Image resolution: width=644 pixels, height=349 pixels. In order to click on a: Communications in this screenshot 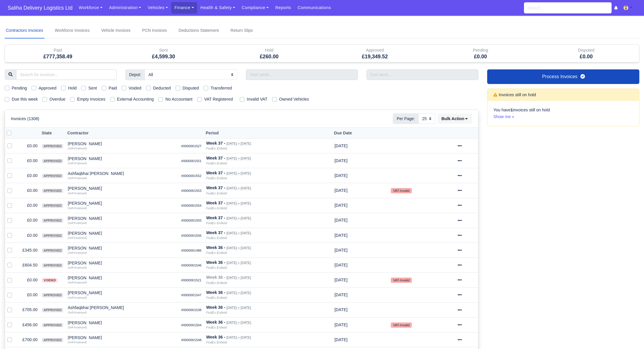, I will do `click(314, 7)`.